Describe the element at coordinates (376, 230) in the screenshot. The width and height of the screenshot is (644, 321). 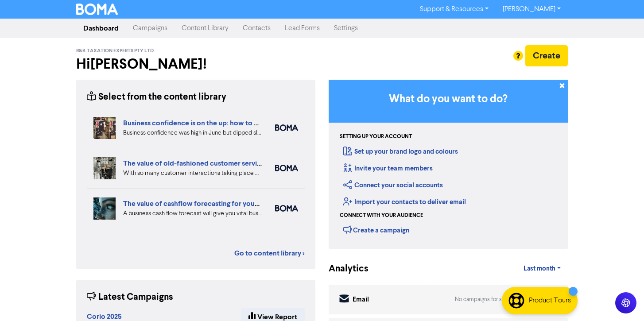
I see `div: Create a campaign` at that location.